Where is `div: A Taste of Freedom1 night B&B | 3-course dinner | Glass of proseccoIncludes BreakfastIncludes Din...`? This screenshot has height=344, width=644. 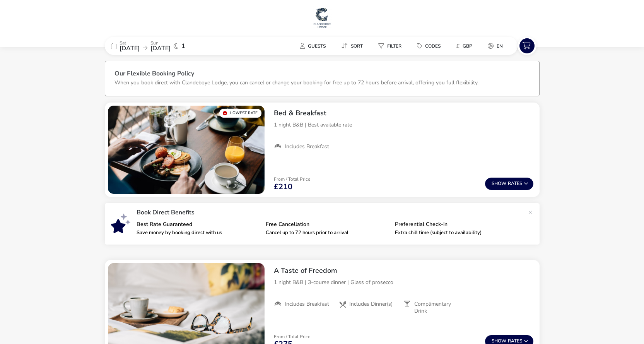
div: A Taste of Freedom1 night B&B | 3-course dinner | Glass of proseccoIncludes BreakfastIncludes Din... is located at coordinates (403, 291).